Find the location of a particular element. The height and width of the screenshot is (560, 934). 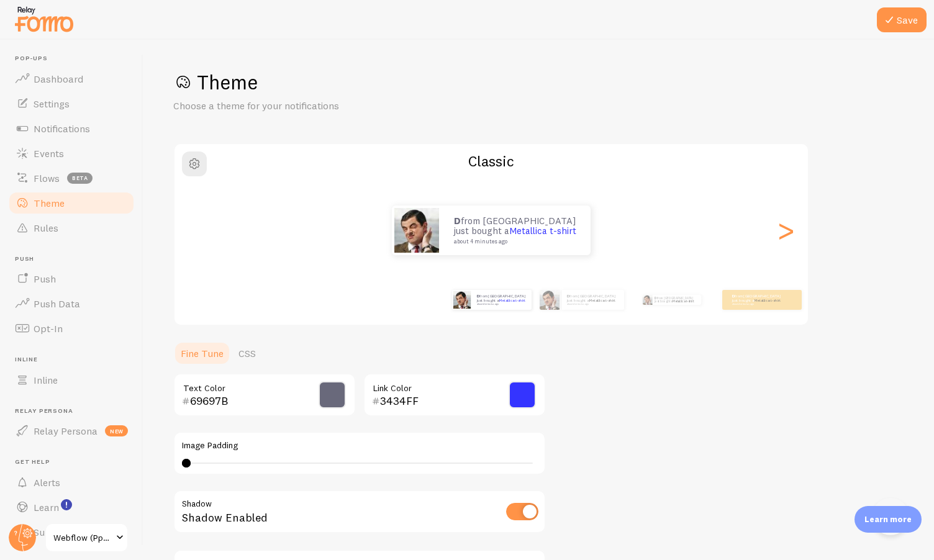

span: Settings is located at coordinates (52, 104).